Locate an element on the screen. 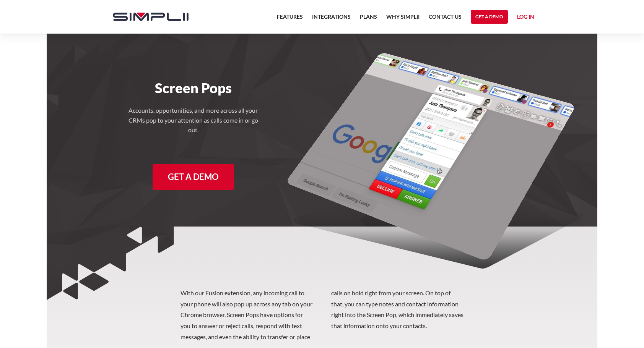 This screenshot has height=348, width=644. h1: Screen Pops is located at coordinates (193, 88).